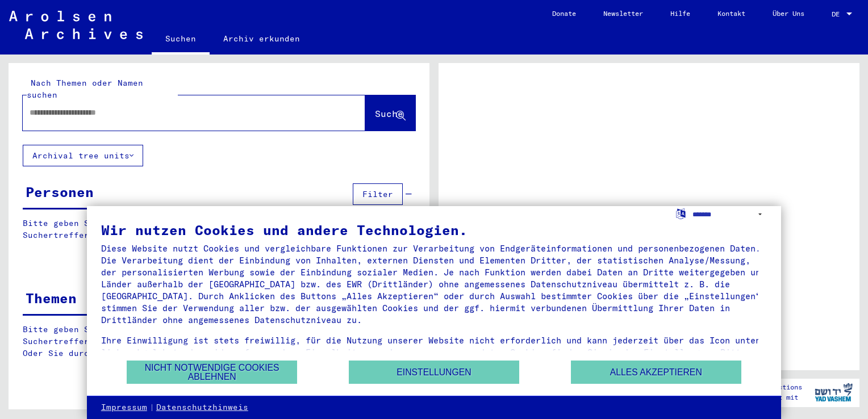  I want to click on button: Suche, so click(390, 113).